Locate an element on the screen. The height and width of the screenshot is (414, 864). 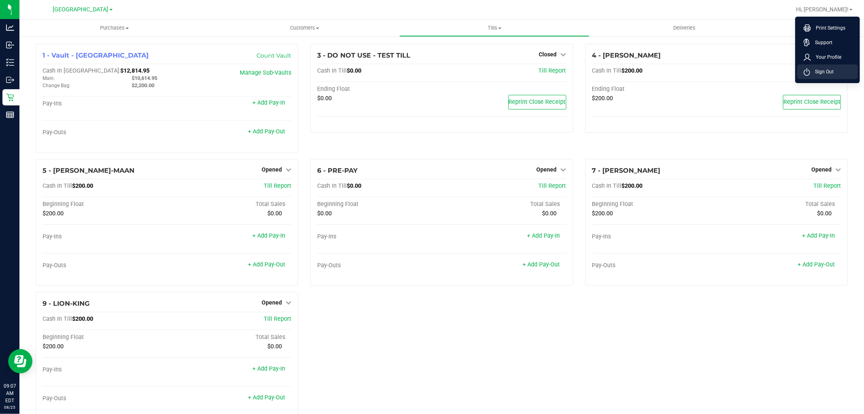
a: Deliveries is located at coordinates (684, 28).